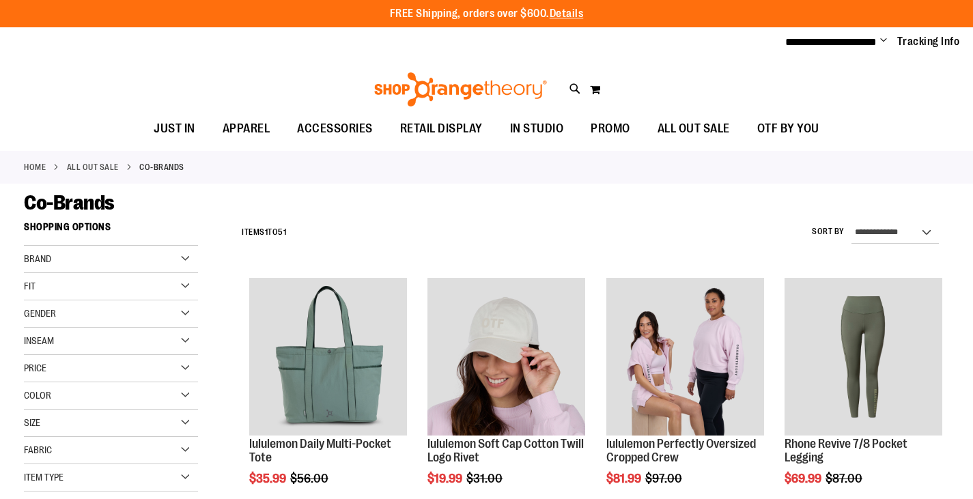 Image resolution: width=973 pixels, height=499 pixels. What do you see at coordinates (334, 128) in the screenshot?
I see `span: ACCESSORIES` at bounding box center [334, 128].